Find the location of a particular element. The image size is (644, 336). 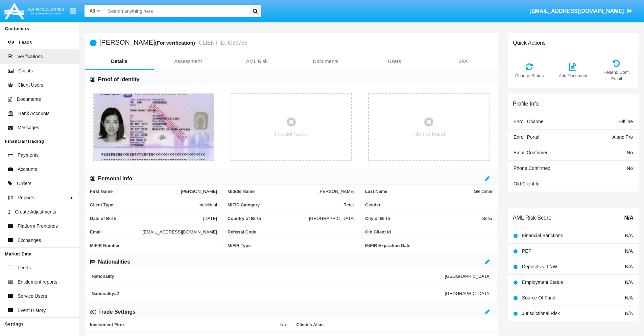

h6: Personal info is located at coordinates (115, 179).